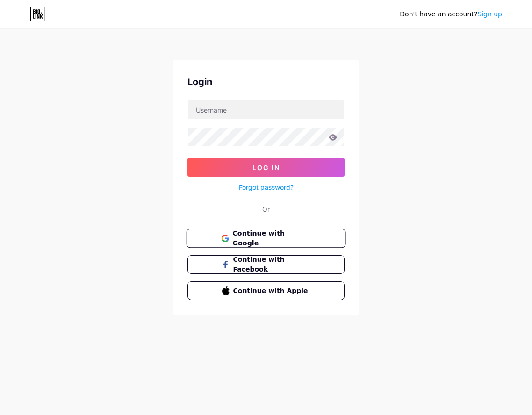 The image size is (532, 415). I want to click on input: Username, so click(266, 110).